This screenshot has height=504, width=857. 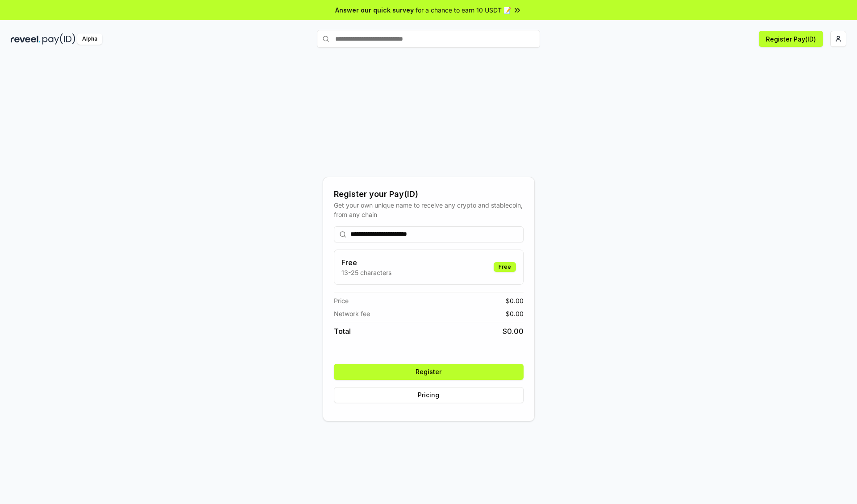 What do you see at coordinates (375, 10) in the screenshot?
I see `span: Answer our quick survey` at bounding box center [375, 10].